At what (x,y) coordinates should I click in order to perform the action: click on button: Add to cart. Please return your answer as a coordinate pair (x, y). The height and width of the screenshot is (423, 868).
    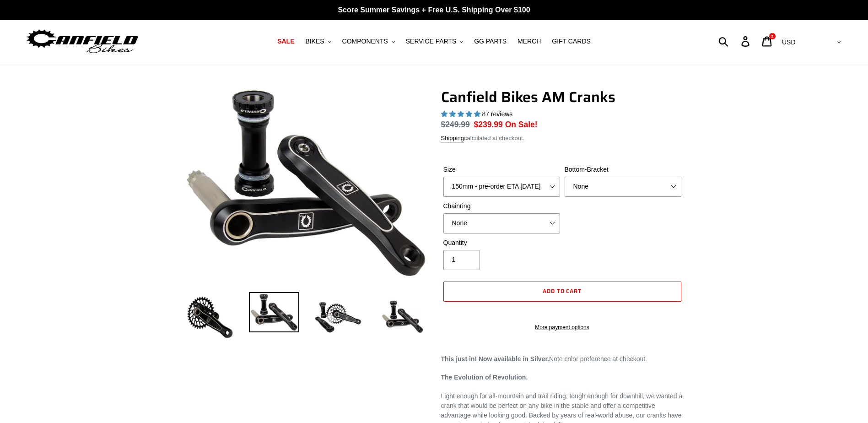
    Looking at the image, I should click on (562, 292).